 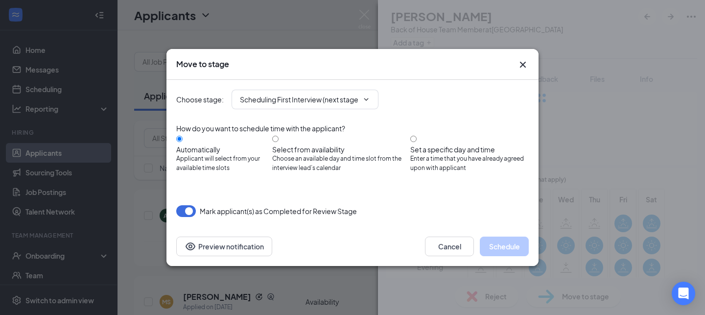 What do you see at coordinates (224, 246) in the screenshot?
I see `button: Preview notificationEye` at bounding box center [224, 246].